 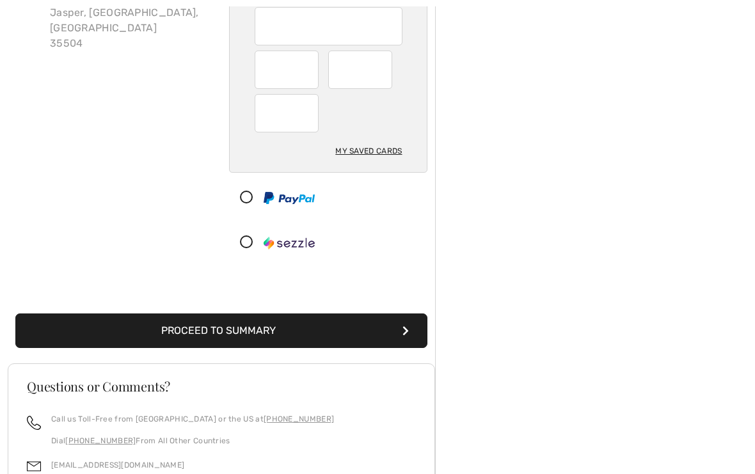 What do you see at coordinates (289, 198) in the screenshot?
I see `img: PayPal` at bounding box center [289, 198].